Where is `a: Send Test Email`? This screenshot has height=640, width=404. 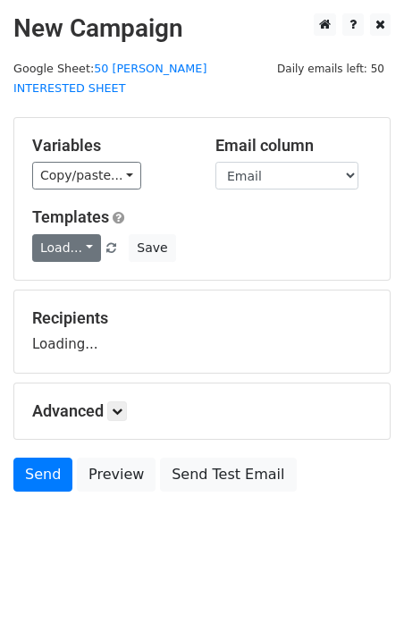 a: Send Test Email is located at coordinates (228, 475).